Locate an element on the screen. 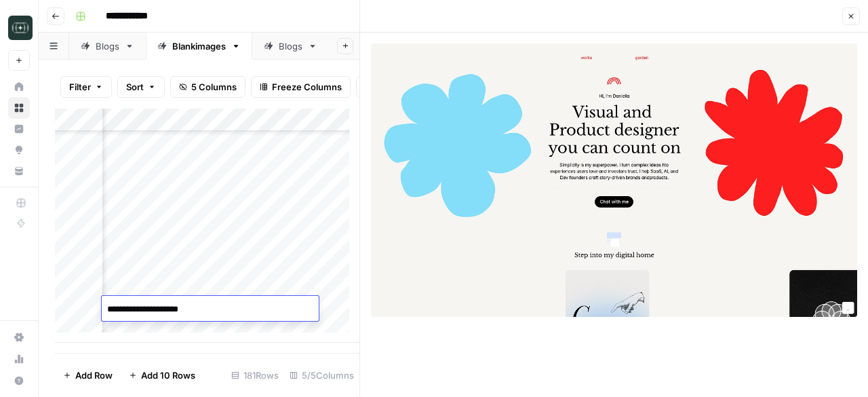 This screenshot has height=397, width=868. span: Add 10 Rows is located at coordinates (168, 375).